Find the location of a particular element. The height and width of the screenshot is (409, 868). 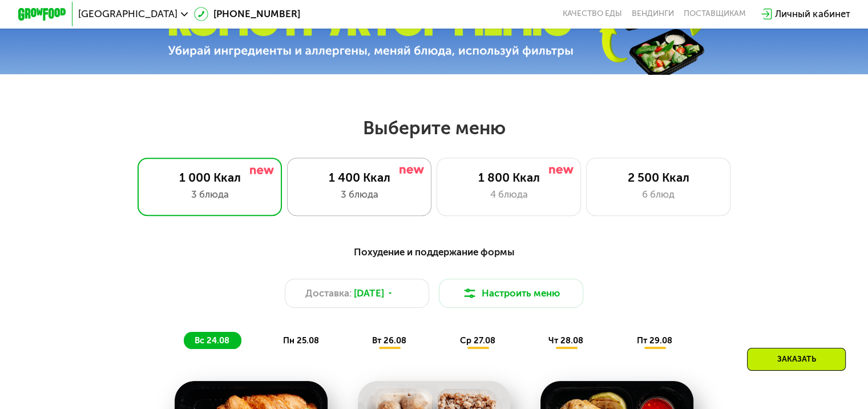

div: 4 блюда is located at coordinates (509, 194).